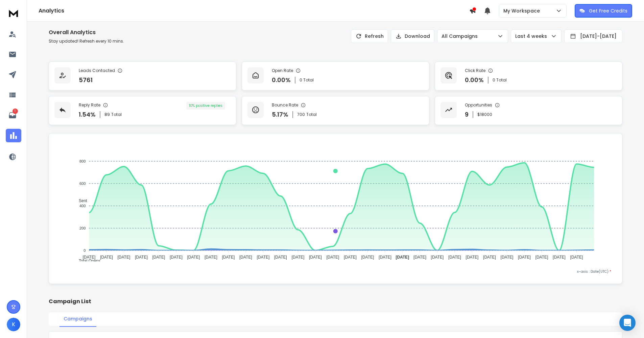  I want to click on span: 89, so click(107, 115).